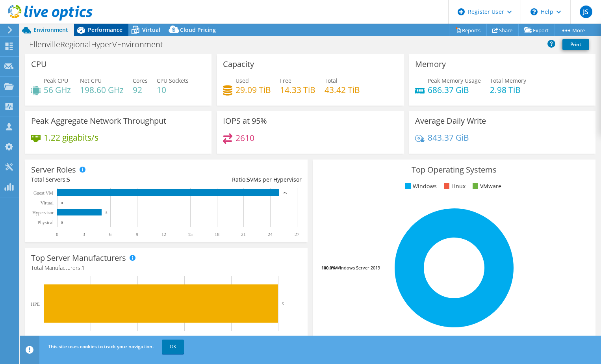 This screenshot has height=364, width=601. What do you see at coordinates (234, 180) in the screenshot?
I see `div: Ratio: VMs per Hypervisor` at bounding box center [234, 180].